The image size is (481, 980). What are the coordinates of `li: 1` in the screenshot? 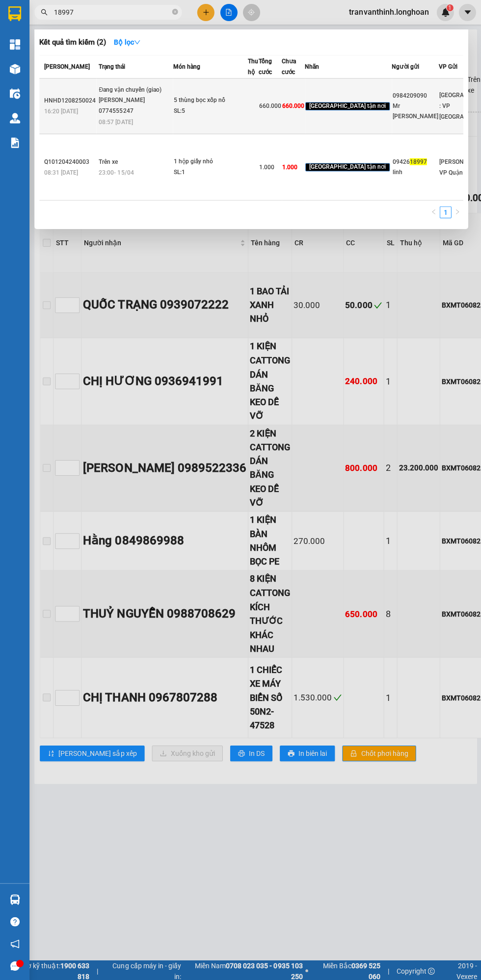 It's located at (445, 212).